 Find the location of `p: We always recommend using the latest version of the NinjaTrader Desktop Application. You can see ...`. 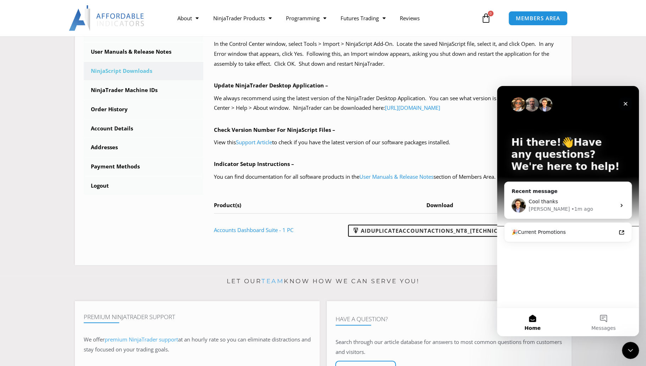

p: We always recommend using the latest version of the NinjaTrader Desktop Application. You can see ... is located at coordinates (388, 103).